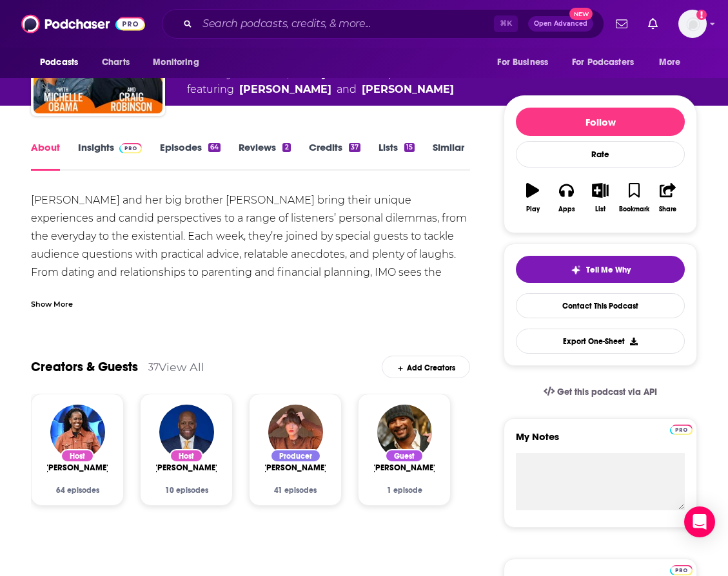 The width and height of the screenshot is (728, 576). Describe the element at coordinates (600, 442) in the screenshot. I see `label: My Notes` at that location.